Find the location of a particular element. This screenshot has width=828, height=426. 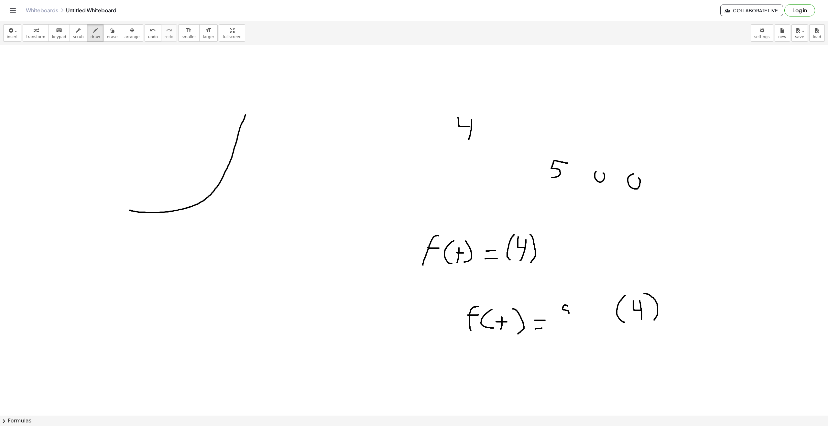

button: erase is located at coordinates (112, 33).